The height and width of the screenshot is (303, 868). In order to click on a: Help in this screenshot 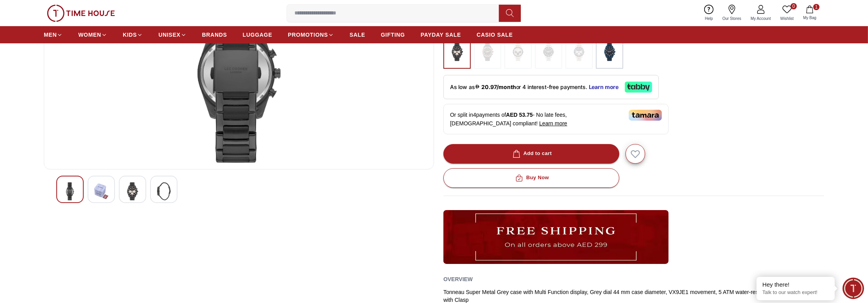, I will do `click(708, 13)`.